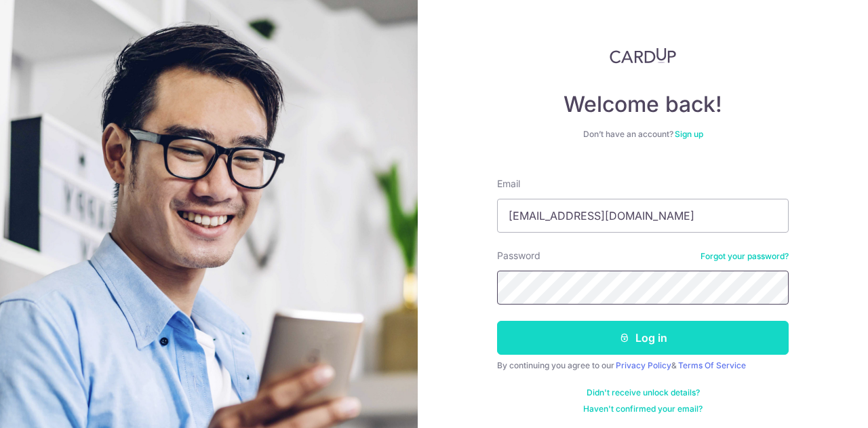 This screenshot has width=868, height=428. I want to click on input: Enter your Email, so click(643, 216).